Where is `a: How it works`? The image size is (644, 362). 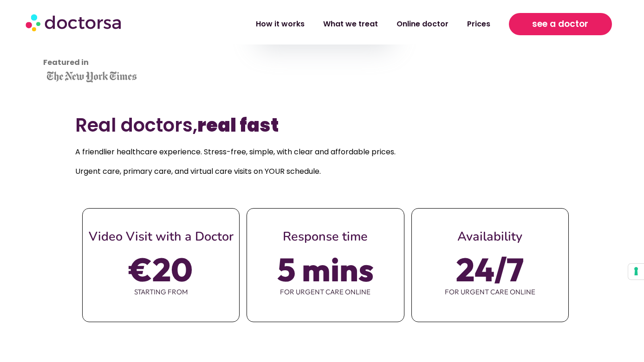
a: How it works is located at coordinates (280, 24).